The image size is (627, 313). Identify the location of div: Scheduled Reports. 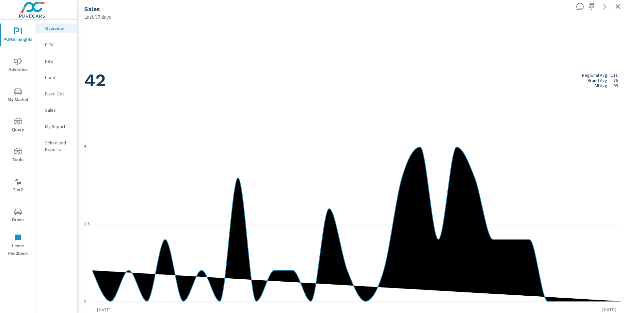
(57, 146).